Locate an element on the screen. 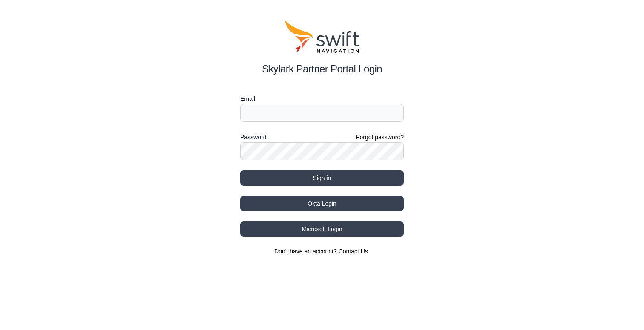 Image resolution: width=644 pixels, height=330 pixels. a: Forgot password? is located at coordinates (380, 137).